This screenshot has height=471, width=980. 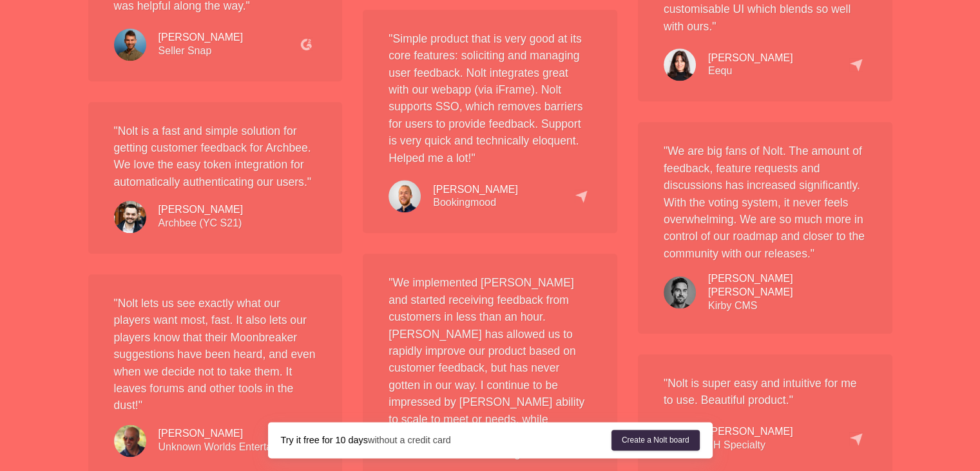 What do you see at coordinates (751, 65) in the screenshot?
I see `div: Eequ` at bounding box center [751, 65].